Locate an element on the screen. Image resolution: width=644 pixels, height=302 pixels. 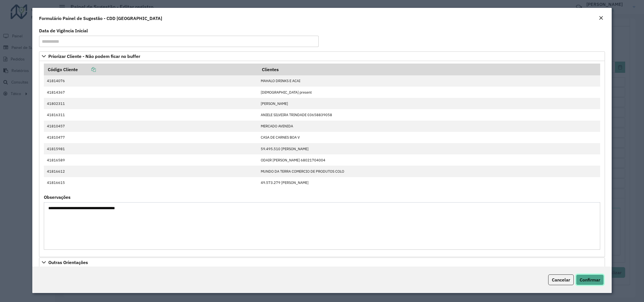
td: CASA DE CARNES BOA V is located at coordinates (429, 137).